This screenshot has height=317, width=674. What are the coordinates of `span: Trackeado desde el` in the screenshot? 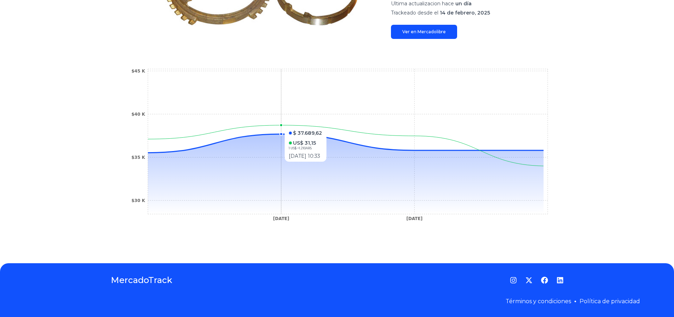 It's located at (415, 13).